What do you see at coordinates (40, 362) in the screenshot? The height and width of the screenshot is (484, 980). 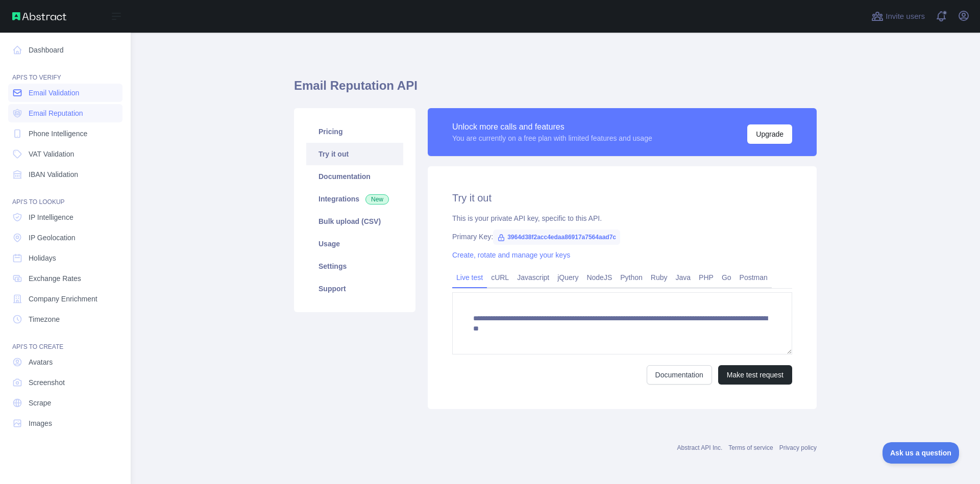 I see `span: Avatars` at bounding box center [40, 362].